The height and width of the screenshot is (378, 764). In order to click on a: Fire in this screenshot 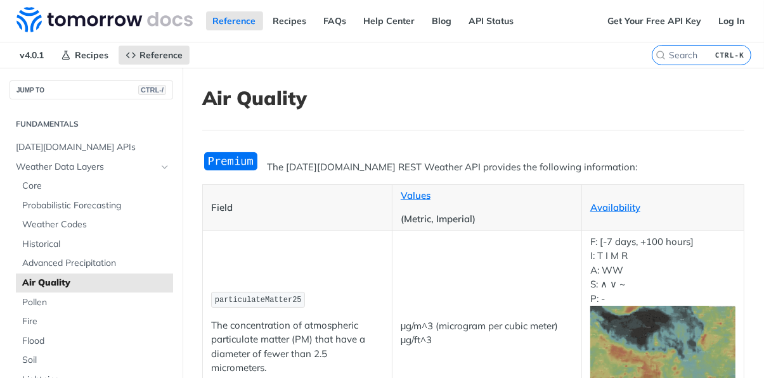, I will do `click(94, 322)`.